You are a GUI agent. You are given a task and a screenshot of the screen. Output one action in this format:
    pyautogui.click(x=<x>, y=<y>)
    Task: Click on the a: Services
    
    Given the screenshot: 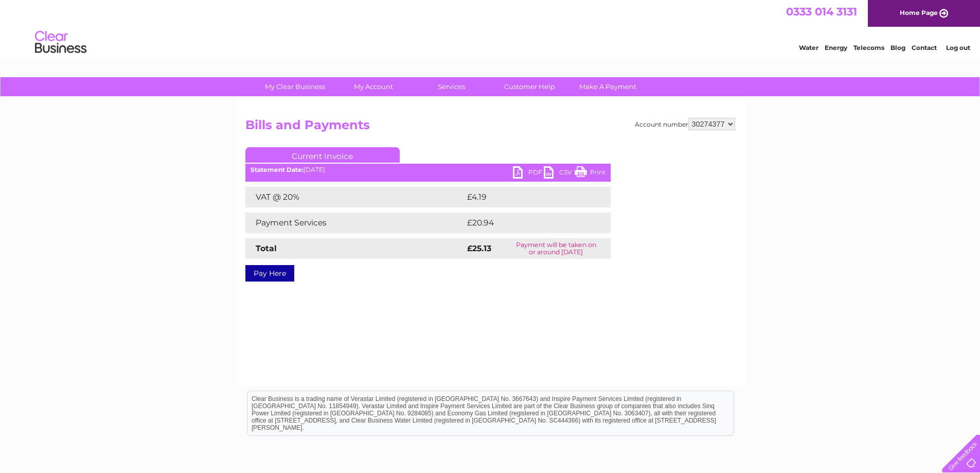 What is the action you would take?
    pyautogui.click(x=451, y=87)
    